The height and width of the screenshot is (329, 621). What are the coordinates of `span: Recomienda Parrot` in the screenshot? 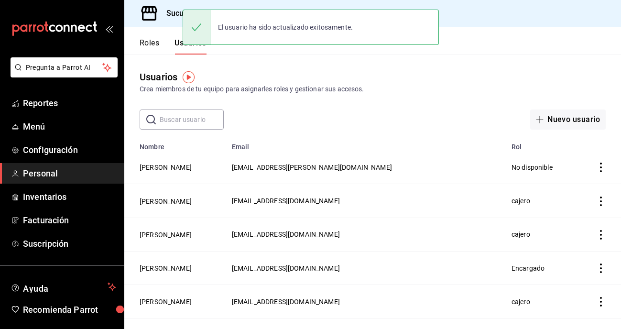 It's located at (69, 309).